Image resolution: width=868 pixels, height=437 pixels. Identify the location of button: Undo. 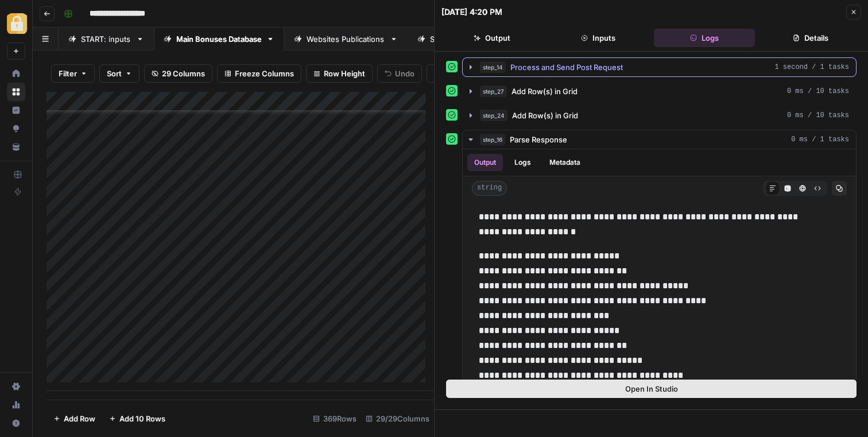
(400, 74).